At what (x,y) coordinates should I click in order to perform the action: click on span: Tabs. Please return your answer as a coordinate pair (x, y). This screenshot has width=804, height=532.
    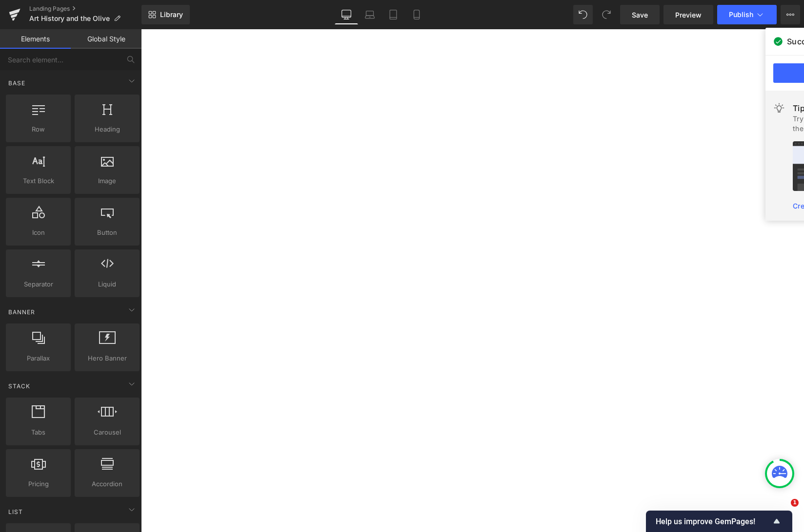
    Looking at the image, I should click on (38, 433).